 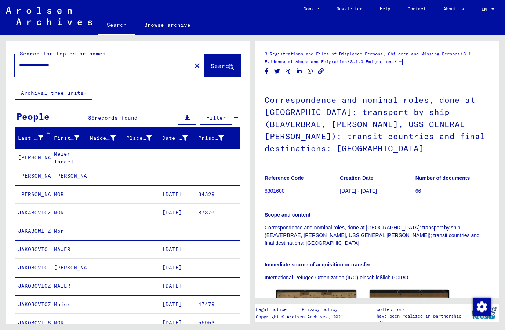 What do you see at coordinates (266, 71) in the screenshot?
I see `button: Share on Facebook` at bounding box center [266, 71].